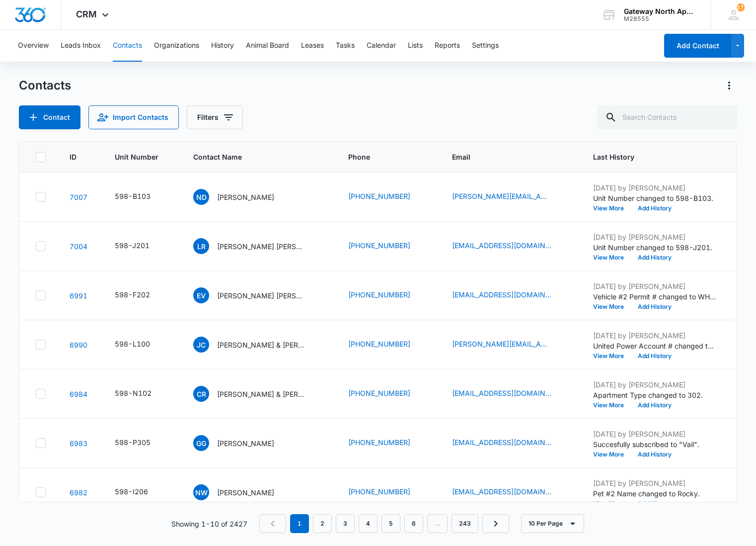  What do you see at coordinates (215, 117) in the screenshot?
I see `button: Filters` at bounding box center [215, 117].